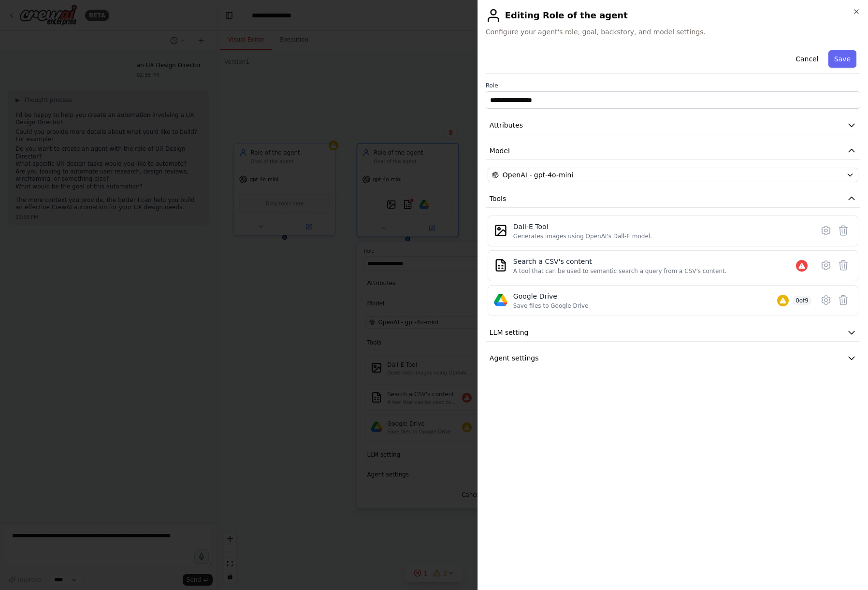 The width and height of the screenshot is (868, 590). I want to click on h2: Editing Role of the agent, so click(673, 16).